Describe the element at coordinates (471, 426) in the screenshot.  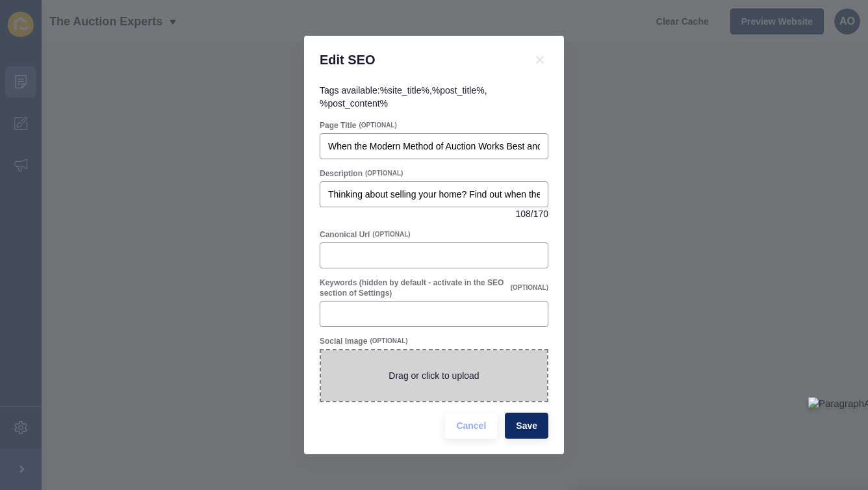
I see `span: Cancel` at that location.